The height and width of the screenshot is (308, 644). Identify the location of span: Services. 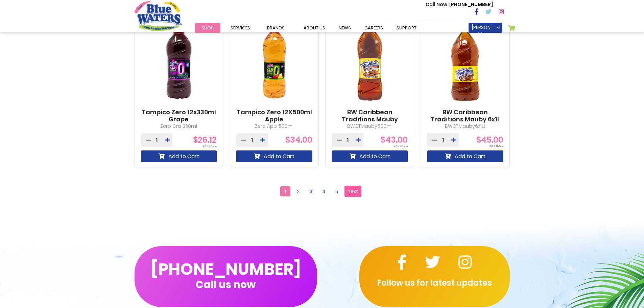
(240, 28).